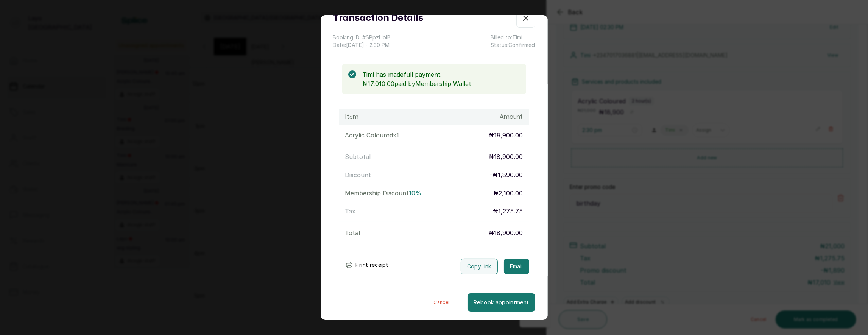 Image resolution: width=868 pixels, height=335 pixels. I want to click on p: Tax, so click(350, 211).